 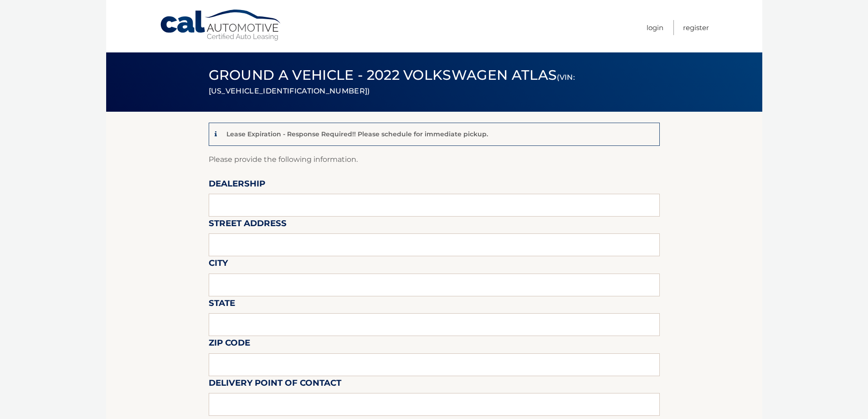 What do you see at coordinates (221, 25) in the screenshot?
I see `a: Cal Automotive` at bounding box center [221, 25].